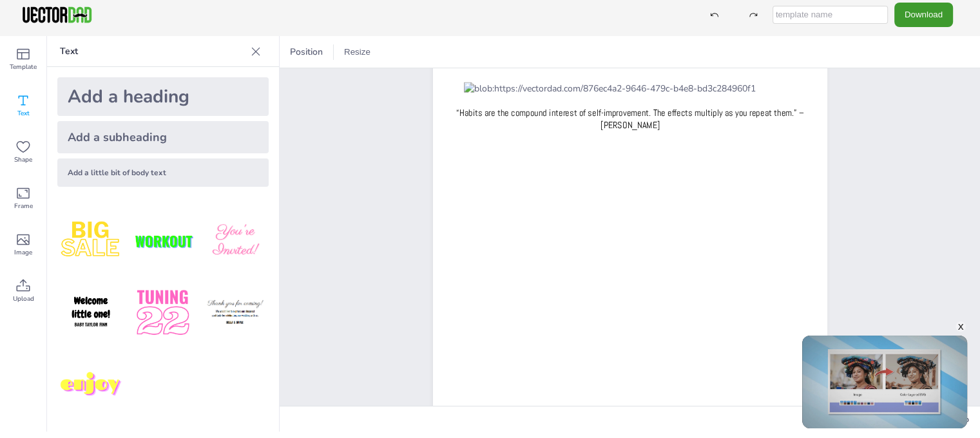 This screenshot has height=438, width=980. I want to click on span: Image, so click(23, 253).